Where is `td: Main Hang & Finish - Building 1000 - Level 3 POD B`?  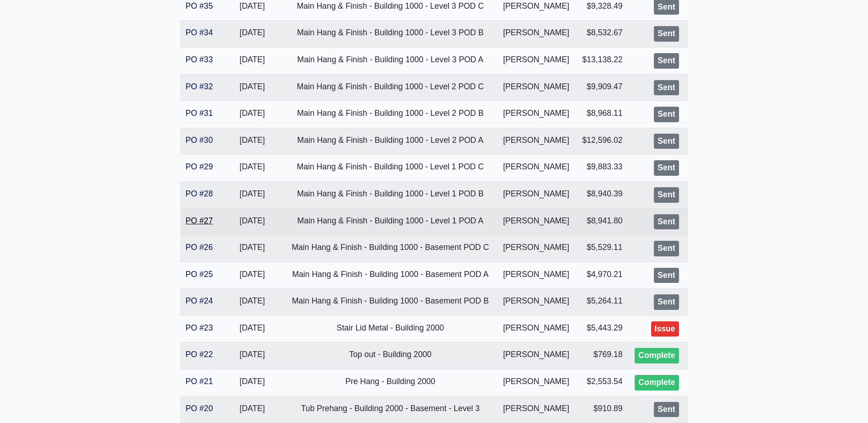
td: Main Hang & Finish - Building 1000 - Level 3 POD B is located at coordinates (390, 34).